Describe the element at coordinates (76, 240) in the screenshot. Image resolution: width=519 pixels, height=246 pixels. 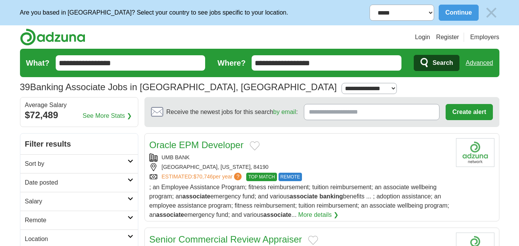
I see `h2: Location` at that location.